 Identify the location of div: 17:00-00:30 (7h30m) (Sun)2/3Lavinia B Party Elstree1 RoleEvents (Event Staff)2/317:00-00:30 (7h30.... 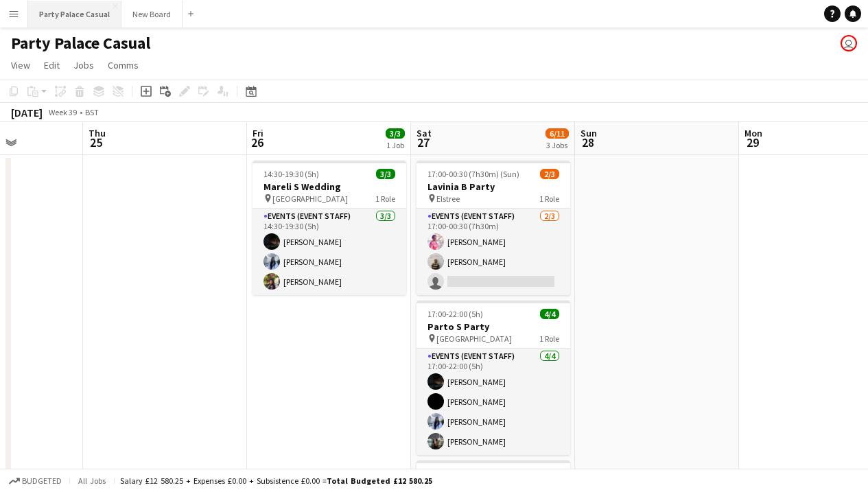
(493, 228).